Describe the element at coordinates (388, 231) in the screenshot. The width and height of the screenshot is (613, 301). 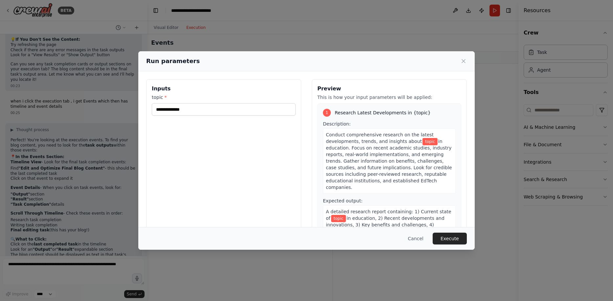
I see `span: in education, 2) Recent developments and innovations, 3) Key benefits and challenges, 4) Notable ...` at that location.